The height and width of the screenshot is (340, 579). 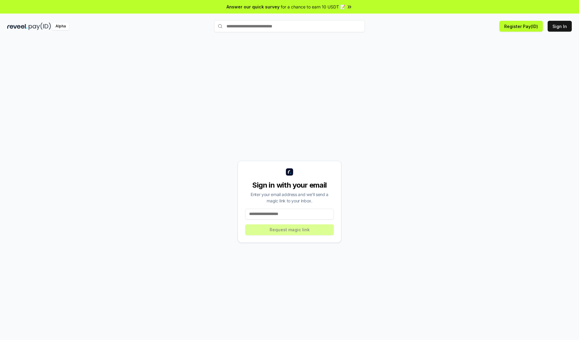 I want to click on span: Answer our quick survey, so click(x=253, y=7).